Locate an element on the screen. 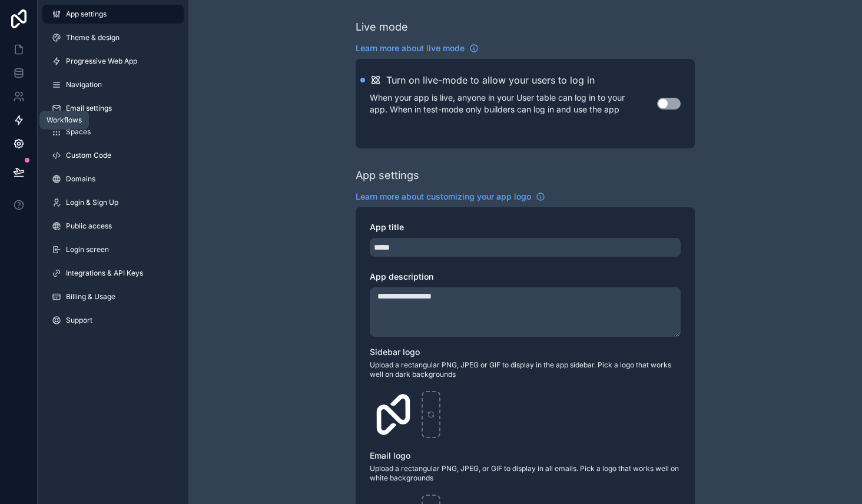 The height and width of the screenshot is (504, 862). a: Learn more about live mode is located at coordinates (417, 49).